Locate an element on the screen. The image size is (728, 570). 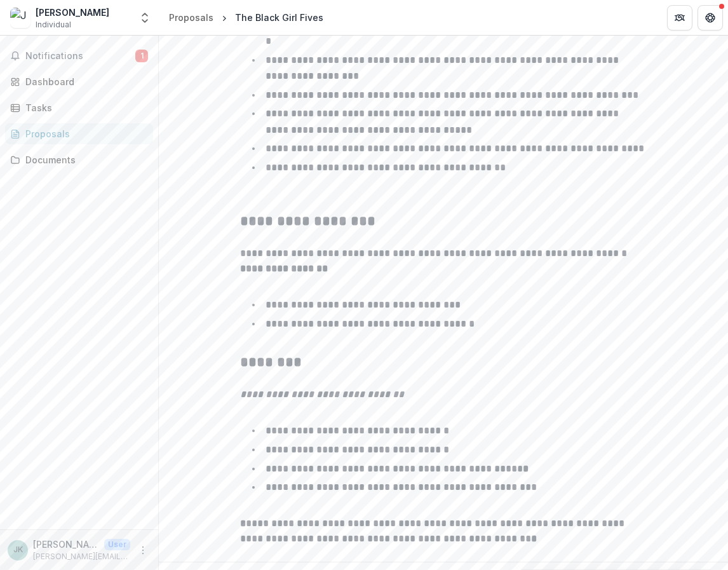
nav: breadcrumb is located at coordinates (246, 17).